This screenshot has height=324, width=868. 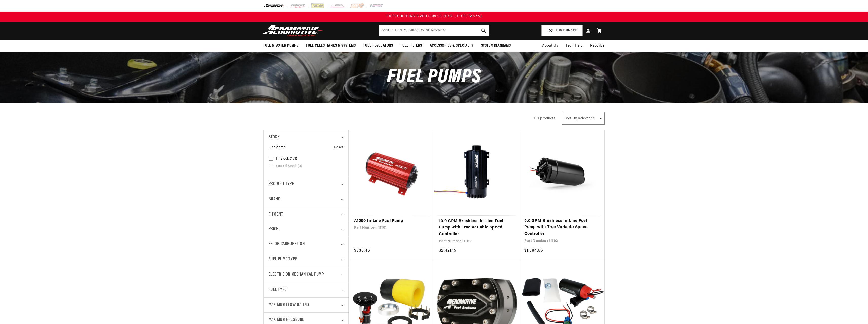 What do you see at coordinates (550, 45) in the screenshot?
I see `span: About Us` at bounding box center [550, 45].